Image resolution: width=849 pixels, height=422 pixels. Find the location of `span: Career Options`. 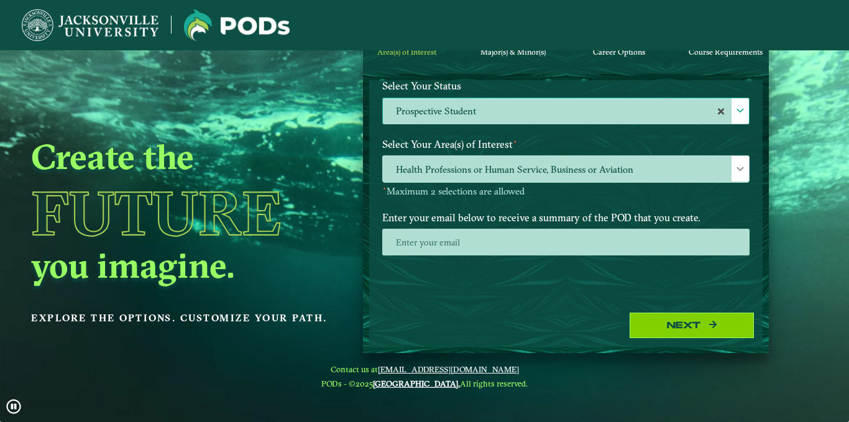

span: Career Options is located at coordinates (619, 52).